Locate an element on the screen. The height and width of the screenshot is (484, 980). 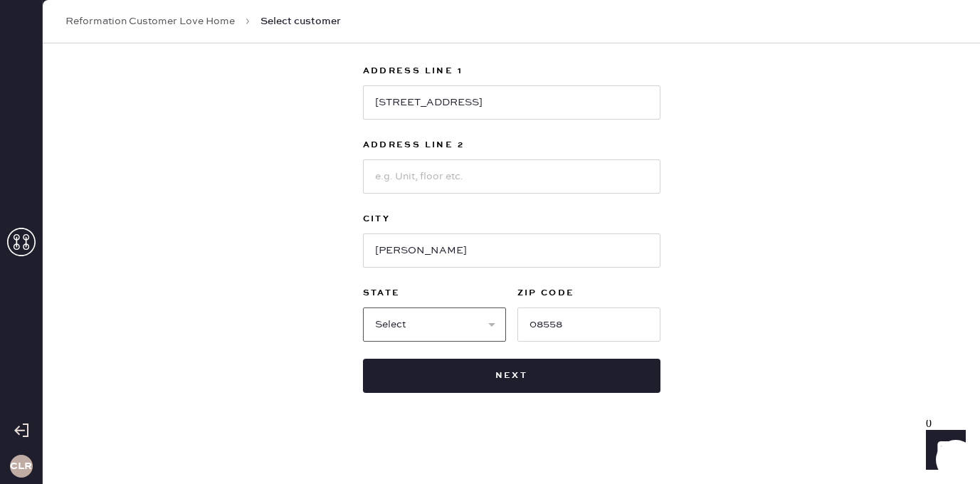
th: Description is located at coordinates (503, 240).